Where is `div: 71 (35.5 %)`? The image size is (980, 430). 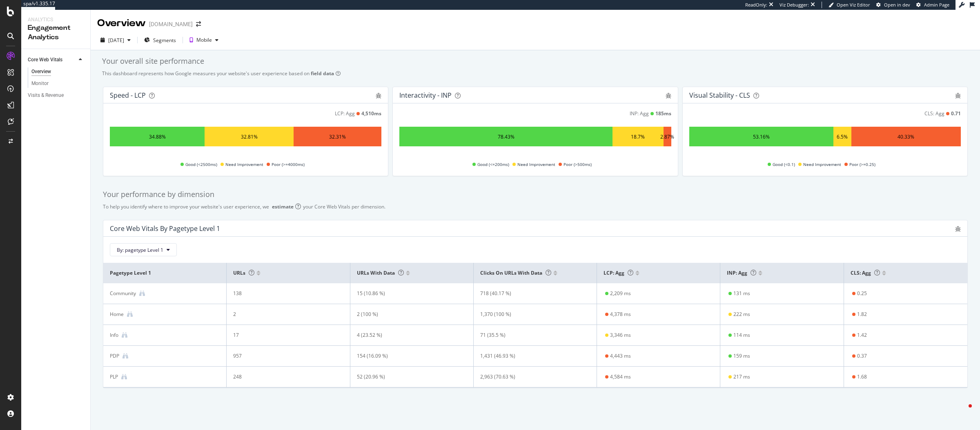 div: 71 (35.5 %) is located at coordinates (529, 335).